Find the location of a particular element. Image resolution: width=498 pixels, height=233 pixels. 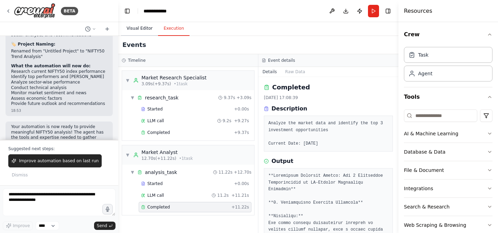

div: Crew is located at coordinates (448, 66).